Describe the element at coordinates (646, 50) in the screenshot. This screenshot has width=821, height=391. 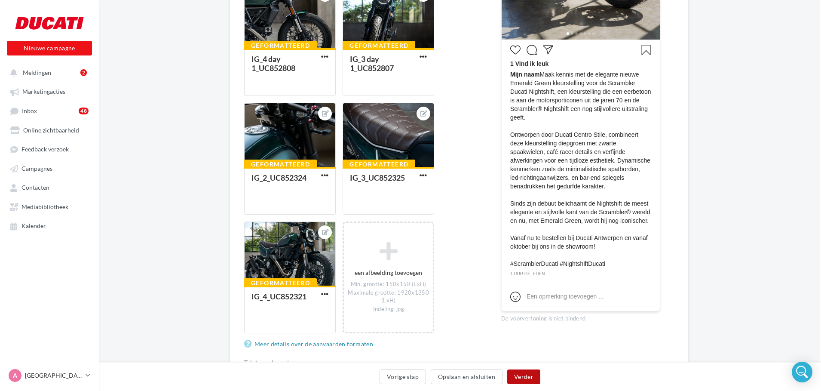
I see `svg: Enregistrer` at that location.